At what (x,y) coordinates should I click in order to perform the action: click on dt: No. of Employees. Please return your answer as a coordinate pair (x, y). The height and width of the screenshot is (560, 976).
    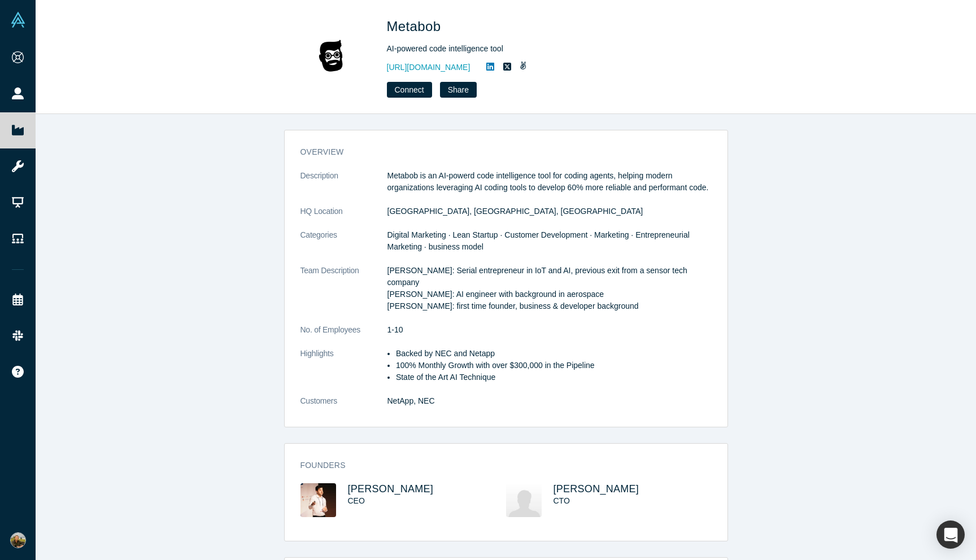
    Looking at the image, I should click on (344, 335).